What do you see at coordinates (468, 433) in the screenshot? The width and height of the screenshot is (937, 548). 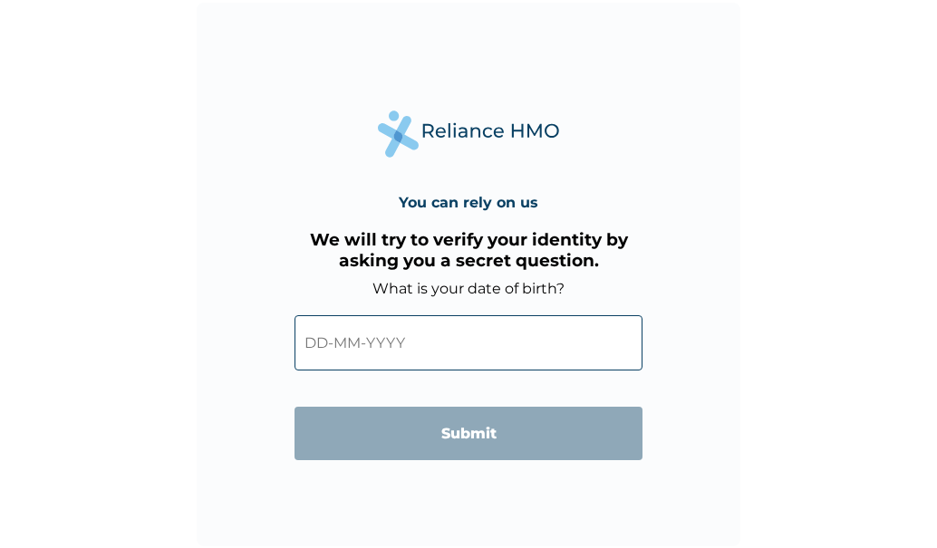 I see `input: Submit` at bounding box center [468, 433].